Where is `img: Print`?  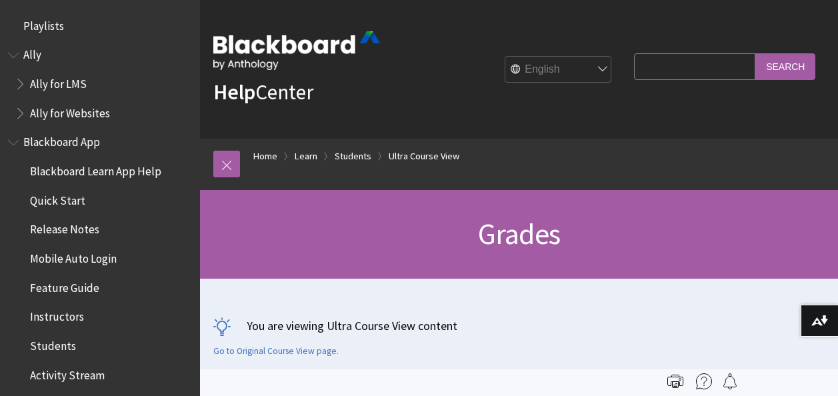 img: Print is located at coordinates (675, 381).